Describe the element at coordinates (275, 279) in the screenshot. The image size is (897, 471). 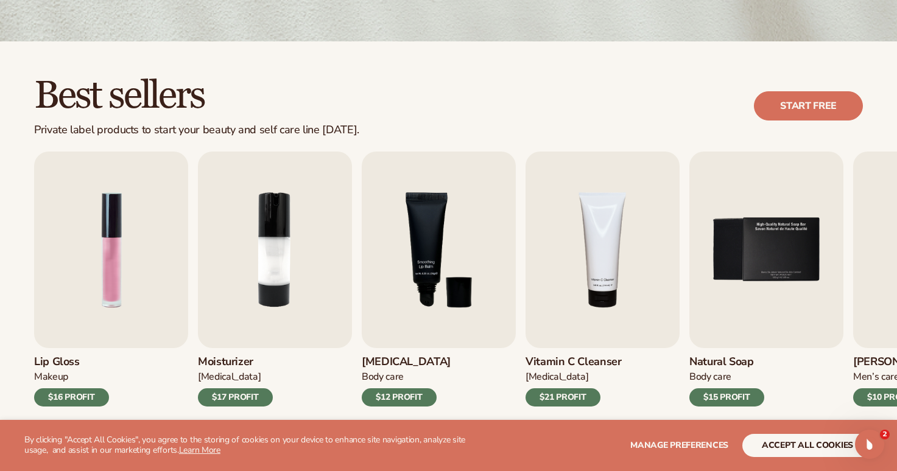
I see `a: 2 / 9` at that location.